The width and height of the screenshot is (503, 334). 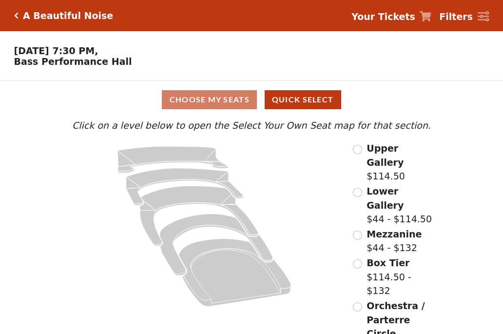 I want to click on span: Mezzanine, so click(x=394, y=234).